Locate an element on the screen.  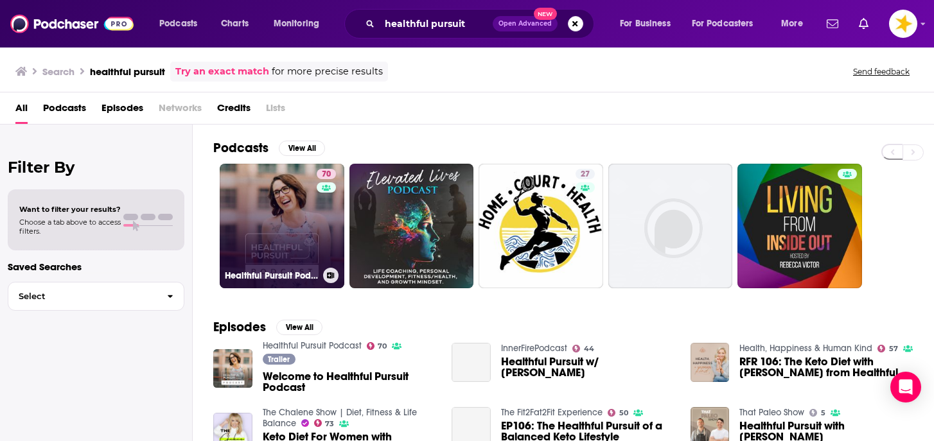
a: Charts is located at coordinates (234, 24).